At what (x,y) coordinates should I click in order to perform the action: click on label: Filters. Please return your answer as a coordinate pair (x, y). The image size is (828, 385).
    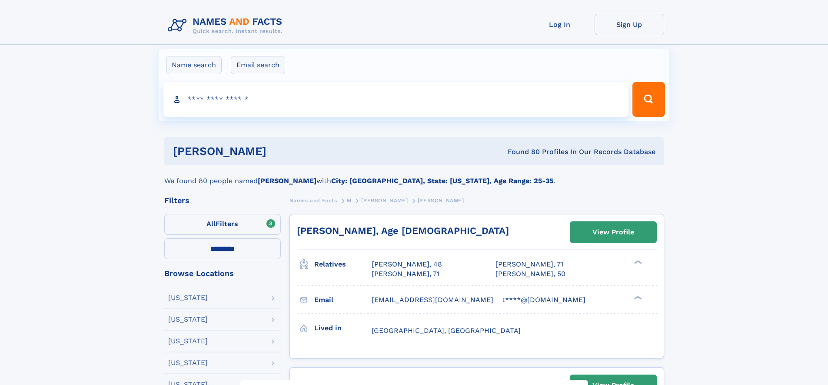
    Looking at the image, I should click on (222, 225).